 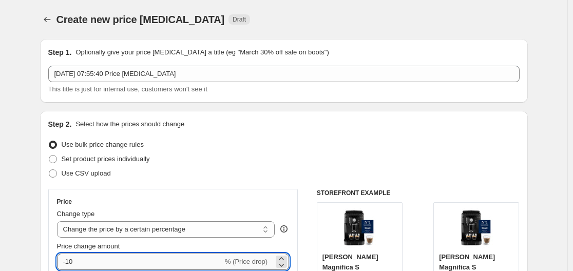 What do you see at coordinates (284, 229) in the screenshot?
I see `div: help` at bounding box center [284, 229].